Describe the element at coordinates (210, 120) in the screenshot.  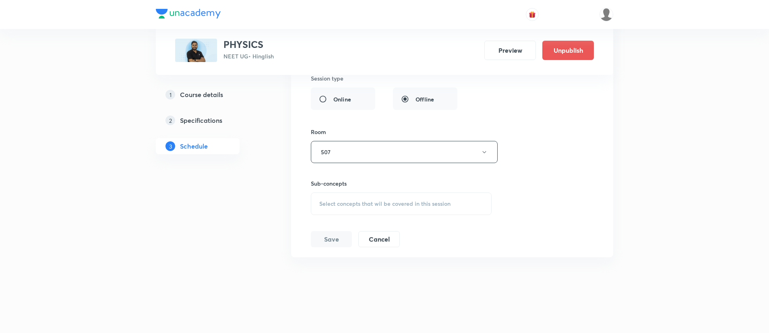
I see `a: 2Specifications` at that location.